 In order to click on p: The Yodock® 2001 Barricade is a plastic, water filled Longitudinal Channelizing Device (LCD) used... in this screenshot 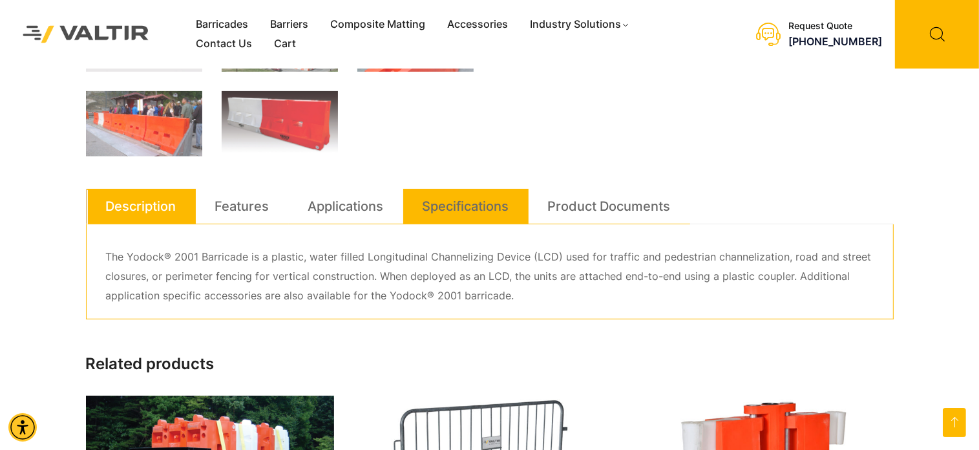, I will do `click(490, 277)`.